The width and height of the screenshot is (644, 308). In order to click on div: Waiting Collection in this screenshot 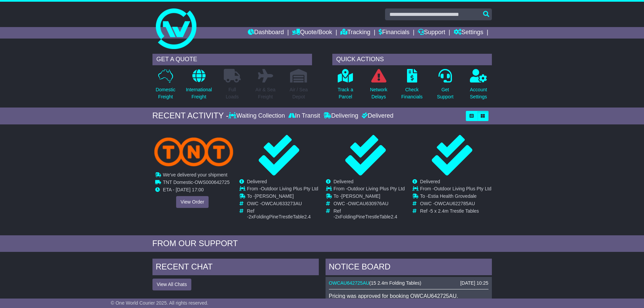, I will do `click(257, 116)`.